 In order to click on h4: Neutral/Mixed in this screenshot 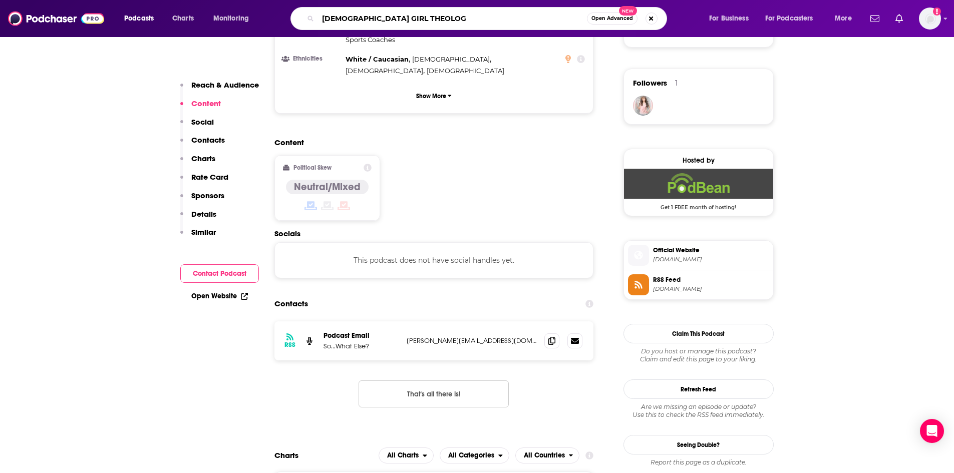, I will do `click(327, 187)`.